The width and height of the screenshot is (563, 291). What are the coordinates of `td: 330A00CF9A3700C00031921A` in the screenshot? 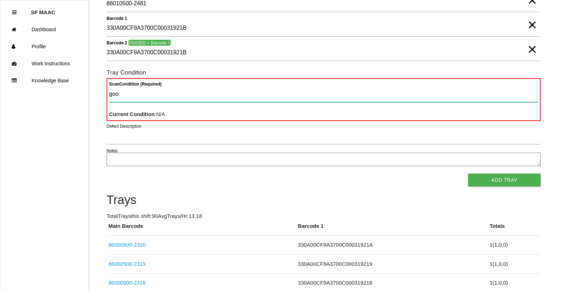 It's located at (392, 245).